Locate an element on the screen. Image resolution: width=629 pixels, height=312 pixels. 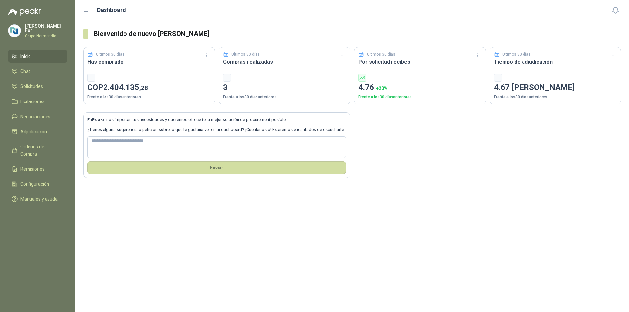
span: Configuración is located at coordinates (35, 184).